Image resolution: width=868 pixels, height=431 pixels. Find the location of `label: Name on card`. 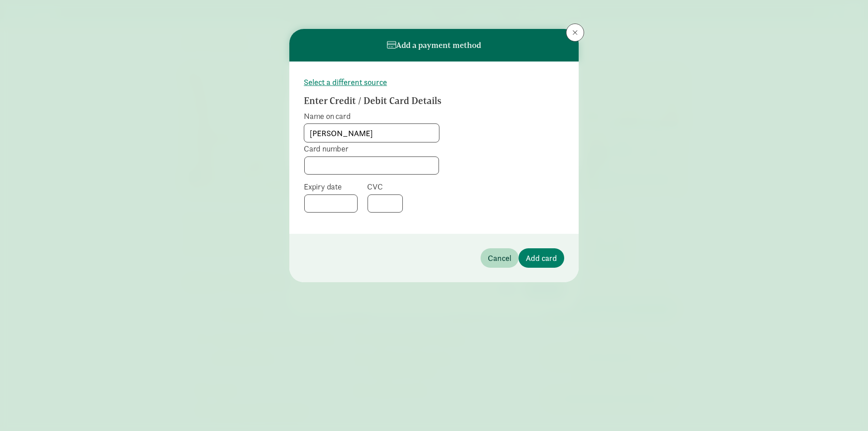

label: Name on card is located at coordinates (372, 116).